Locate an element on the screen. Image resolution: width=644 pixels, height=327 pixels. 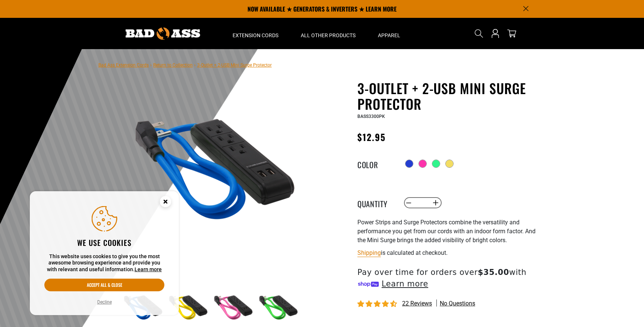
span: 3-Outlet + 2-USB Mini Surge Protector is located at coordinates (235, 65).